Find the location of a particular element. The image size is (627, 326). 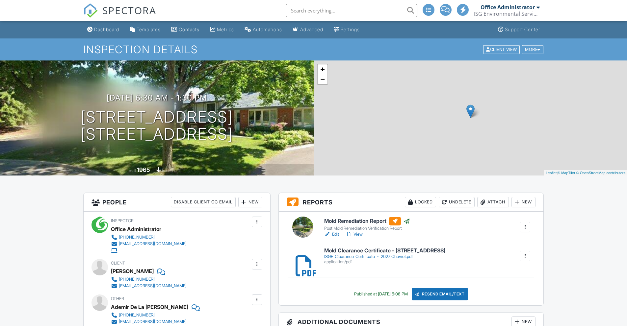

div: Undelete is located at coordinates (456, 202).